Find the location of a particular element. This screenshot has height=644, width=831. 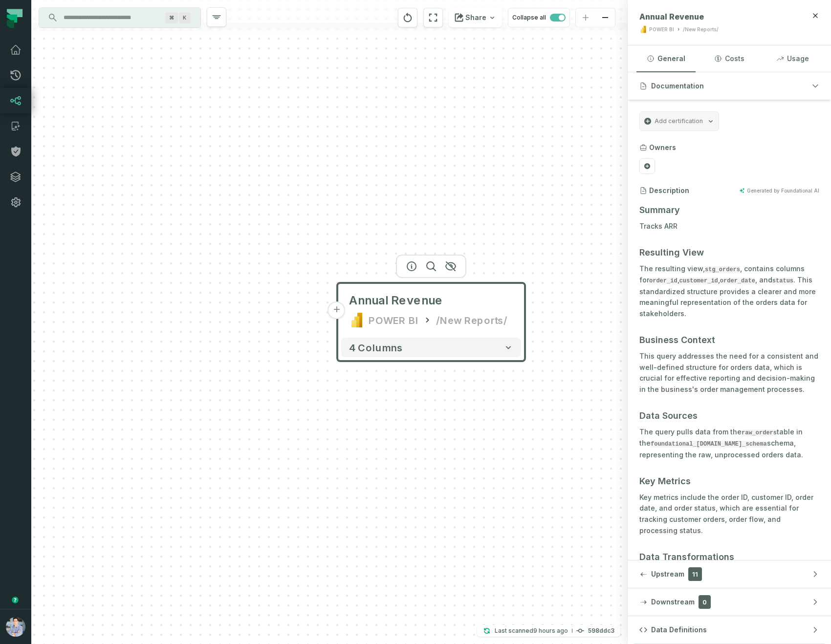

button: Add certification is located at coordinates (679, 121).